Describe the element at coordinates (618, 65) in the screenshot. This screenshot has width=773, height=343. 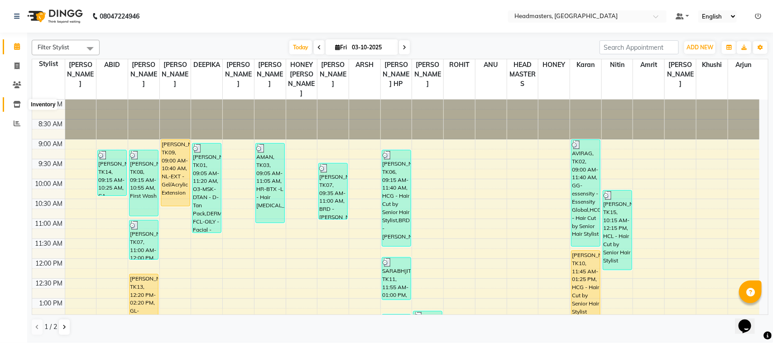
I see `span: Nitin` at that location.